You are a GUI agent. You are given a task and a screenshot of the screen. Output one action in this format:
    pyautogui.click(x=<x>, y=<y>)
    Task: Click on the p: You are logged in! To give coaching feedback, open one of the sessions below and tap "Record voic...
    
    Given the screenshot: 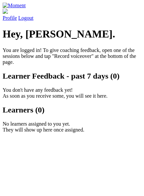 What is the action you would take?
    pyautogui.click(x=72, y=56)
    